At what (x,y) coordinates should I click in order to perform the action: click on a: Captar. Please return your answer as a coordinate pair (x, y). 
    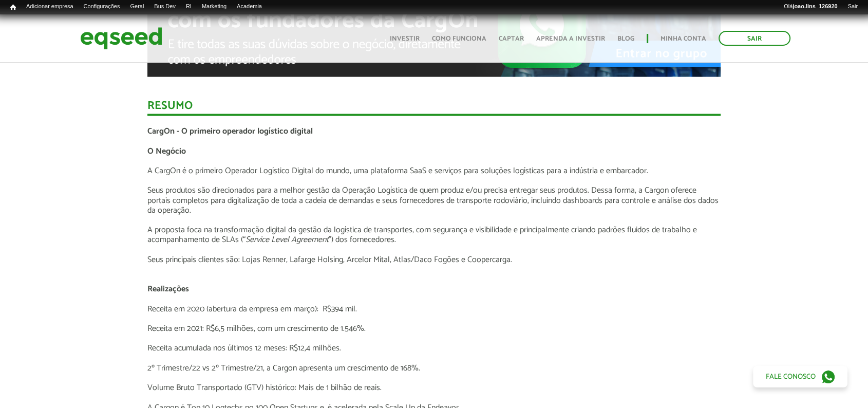
    Looking at the image, I should click on (511, 38).